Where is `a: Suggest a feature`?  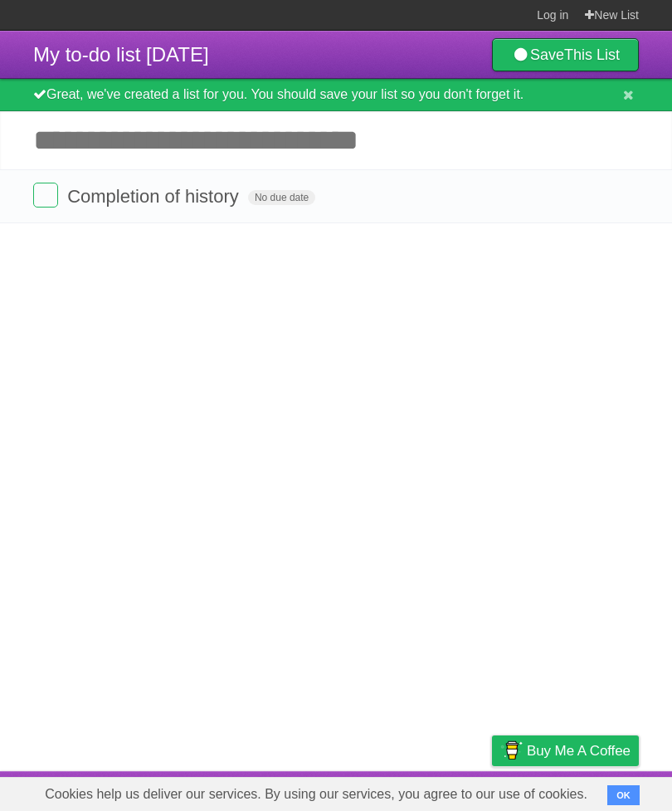 a: Suggest a feature is located at coordinates (587, 791).